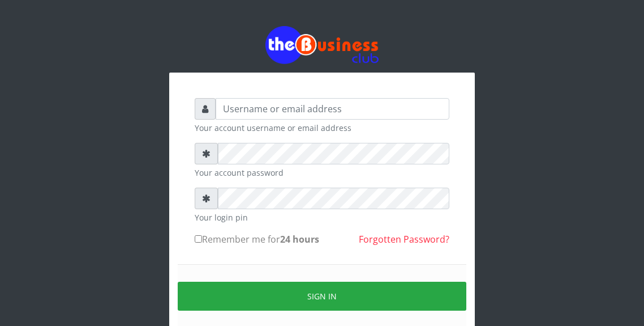 The width and height of the screenshot is (644, 326). I want to click on button: Sign in, so click(322, 296).